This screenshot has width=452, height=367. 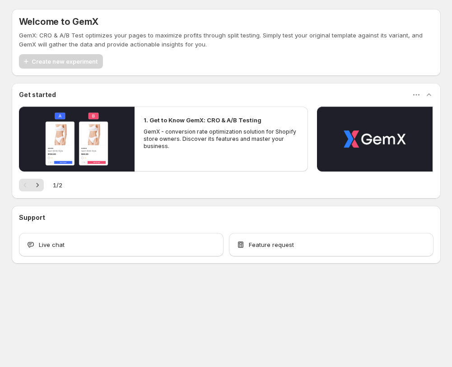 I want to click on span: Live chat, so click(x=51, y=245).